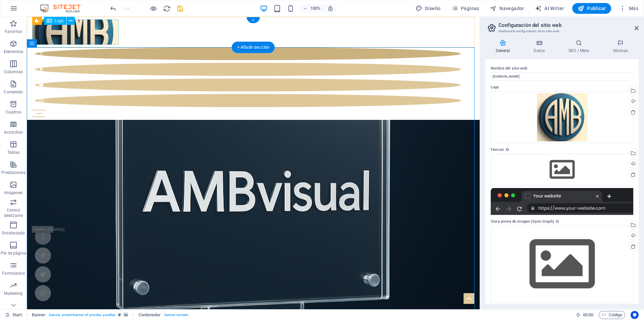 The image size is (644, 320). What do you see at coordinates (110, 315) in the screenshot?
I see `nav: breadcrumb` at bounding box center [110, 315].